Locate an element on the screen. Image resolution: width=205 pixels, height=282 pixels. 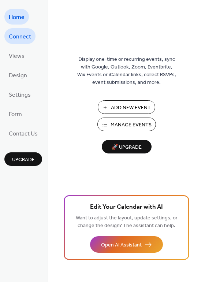
a: Settings is located at coordinates (20, 94).